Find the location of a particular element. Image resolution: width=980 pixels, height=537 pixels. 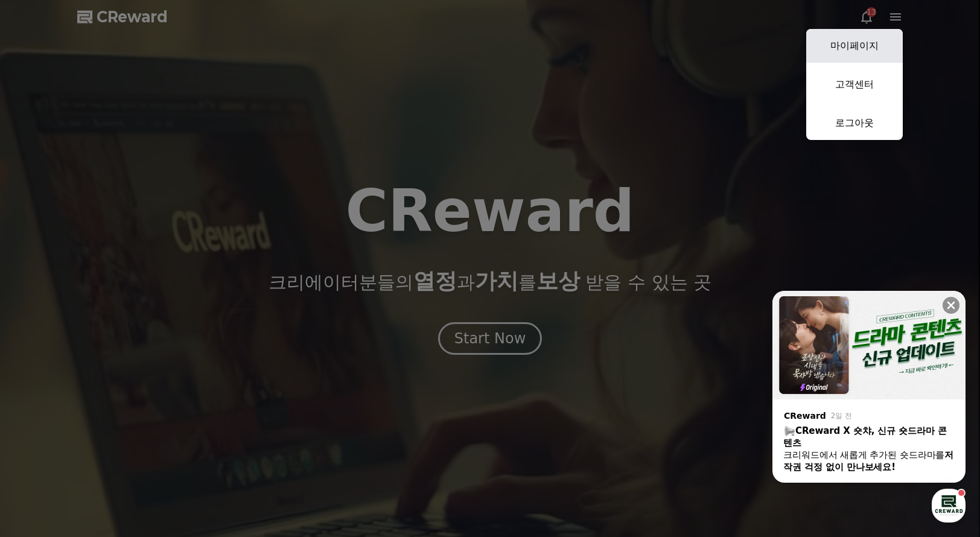

span: 대화 is located at coordinates (118, 406).